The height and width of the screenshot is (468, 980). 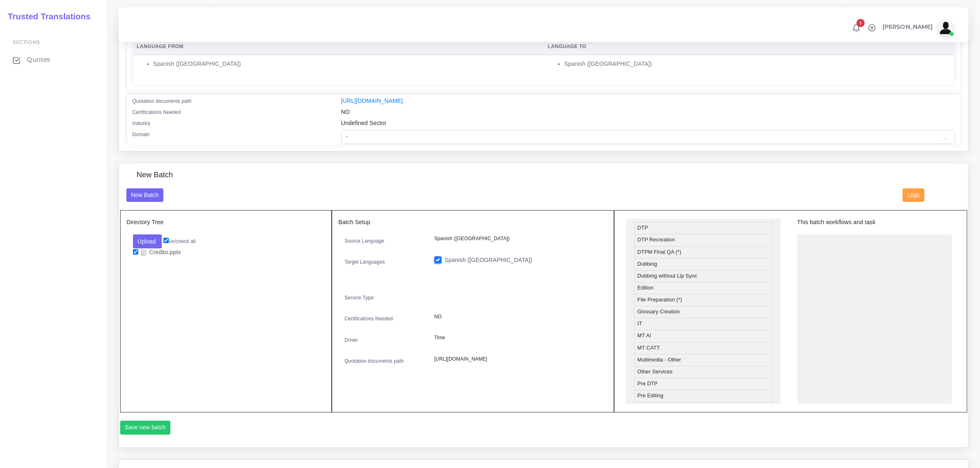 I want to click on label: Source Language, so click(x=364, y=241).